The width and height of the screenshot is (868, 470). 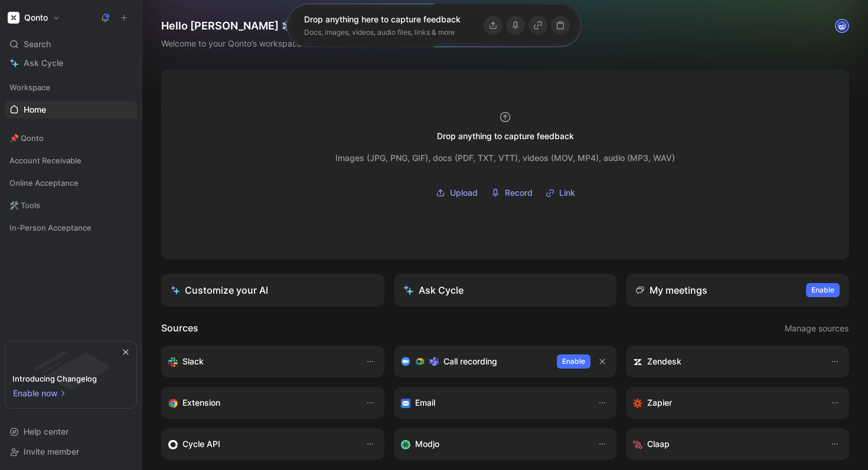 What do you see at coordinates (34, 18) in the screenshot?
I see `button: QontoQonto` at bounding box center [34, 18].